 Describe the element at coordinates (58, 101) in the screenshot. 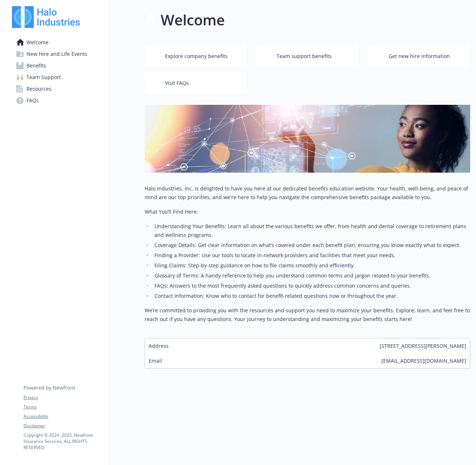

I see `a: FAQs` at that location.